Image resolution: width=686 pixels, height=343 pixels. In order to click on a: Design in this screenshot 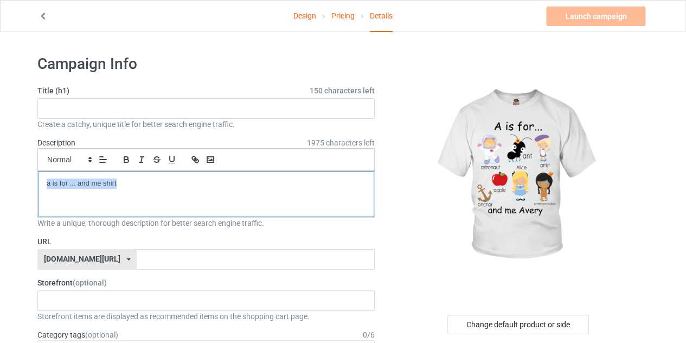, I will do `click(305, 16)`.